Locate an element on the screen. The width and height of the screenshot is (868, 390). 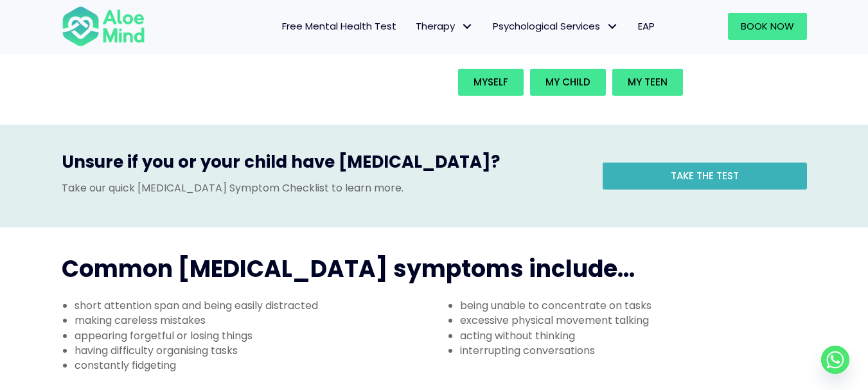
nav: Menu is located at coordinates (413, 26).